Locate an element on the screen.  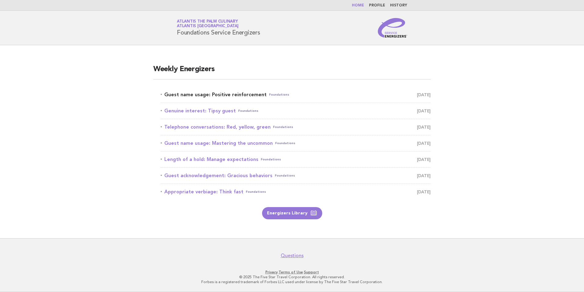
a: Questions is located at coordinates (292, 256).